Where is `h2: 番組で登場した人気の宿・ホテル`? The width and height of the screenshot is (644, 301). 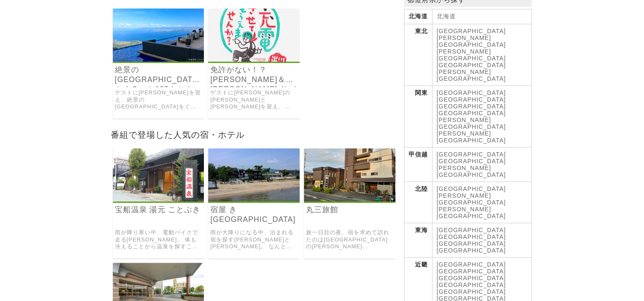
h2: 番組で登場した人気の宿・ホテル is located at coordinates (254, 134).